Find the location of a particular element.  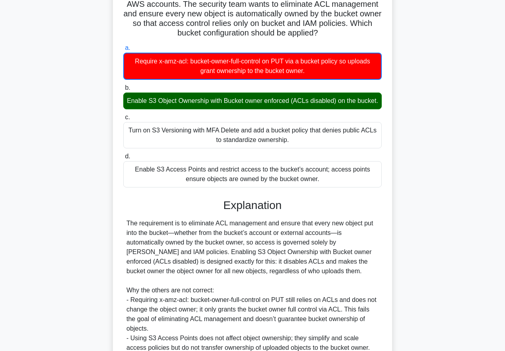

div: Require x-amz-acl: bucket-owner-full-control on PUT via a bucket policy so uploads grant ownershi... is located at coordinates (253, 66).